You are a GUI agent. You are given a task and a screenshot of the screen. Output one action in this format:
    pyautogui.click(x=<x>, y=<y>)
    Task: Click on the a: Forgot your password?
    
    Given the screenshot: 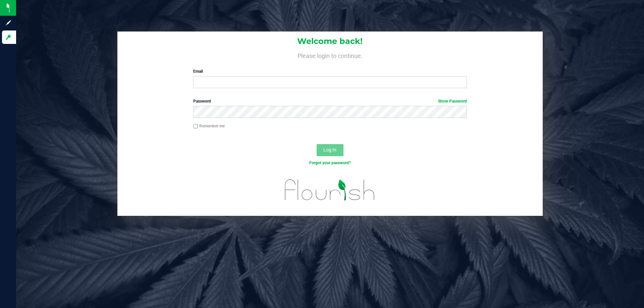 What is the action you would take?
    pyautogui.click(x=330, y=163)
    